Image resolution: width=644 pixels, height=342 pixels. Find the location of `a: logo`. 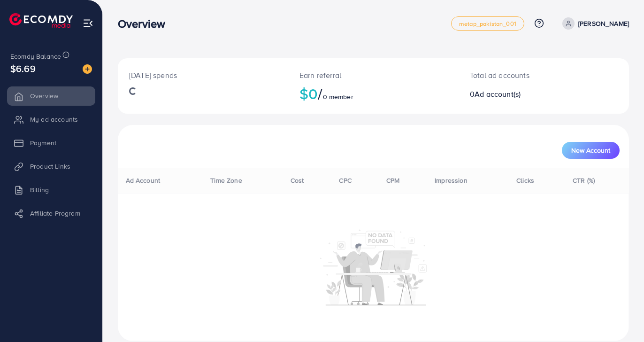

a: logo is located at coordinates (41, 20).